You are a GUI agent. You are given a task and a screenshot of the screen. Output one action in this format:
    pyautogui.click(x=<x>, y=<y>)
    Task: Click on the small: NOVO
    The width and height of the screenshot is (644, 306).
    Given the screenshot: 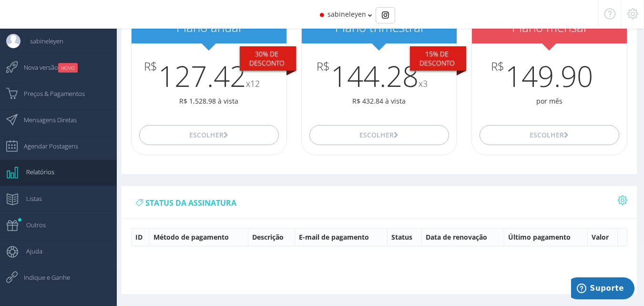 What is the action you would take?
    pyautogui.click(x=68, y=68)
    